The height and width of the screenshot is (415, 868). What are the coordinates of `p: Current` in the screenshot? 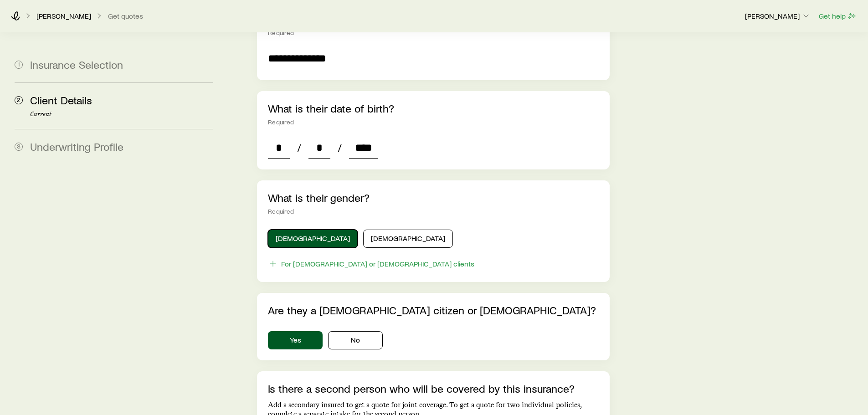 It's located at (122, 114).